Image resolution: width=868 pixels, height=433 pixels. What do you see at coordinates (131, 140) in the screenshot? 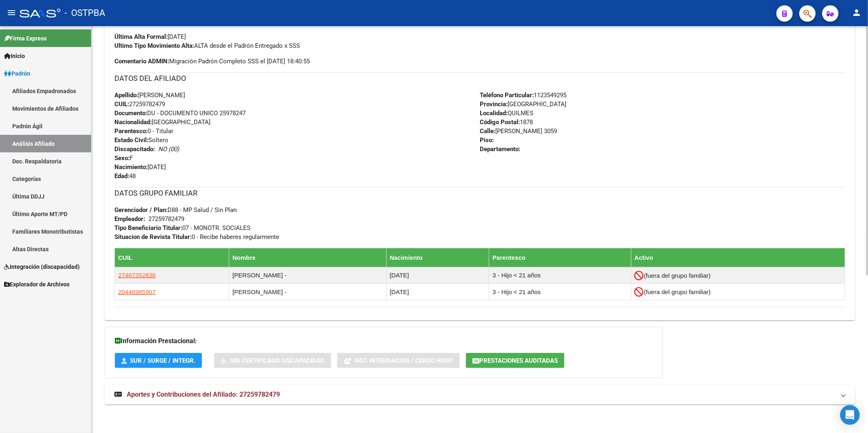
I see `strong: Estado Civil:` at bounding box center [131, 140].